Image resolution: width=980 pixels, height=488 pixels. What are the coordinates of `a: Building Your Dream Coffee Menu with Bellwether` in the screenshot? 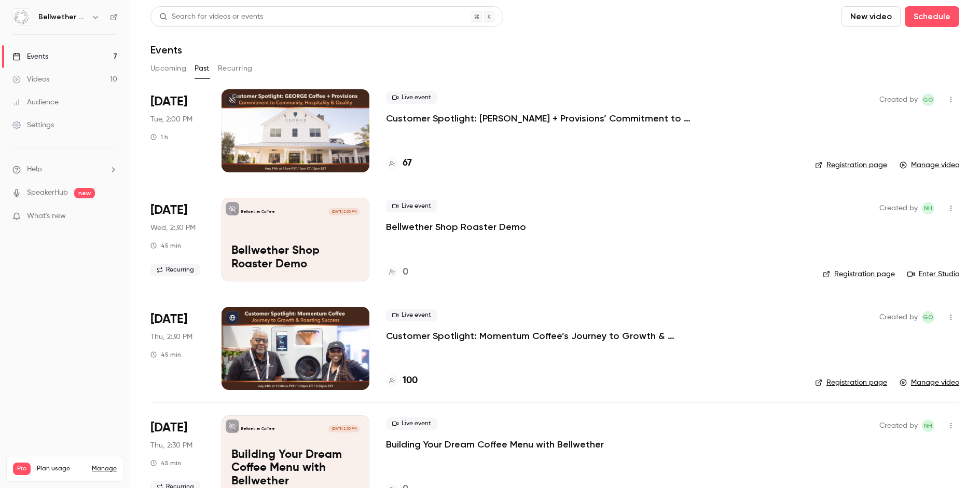 It's located at (495, 445).